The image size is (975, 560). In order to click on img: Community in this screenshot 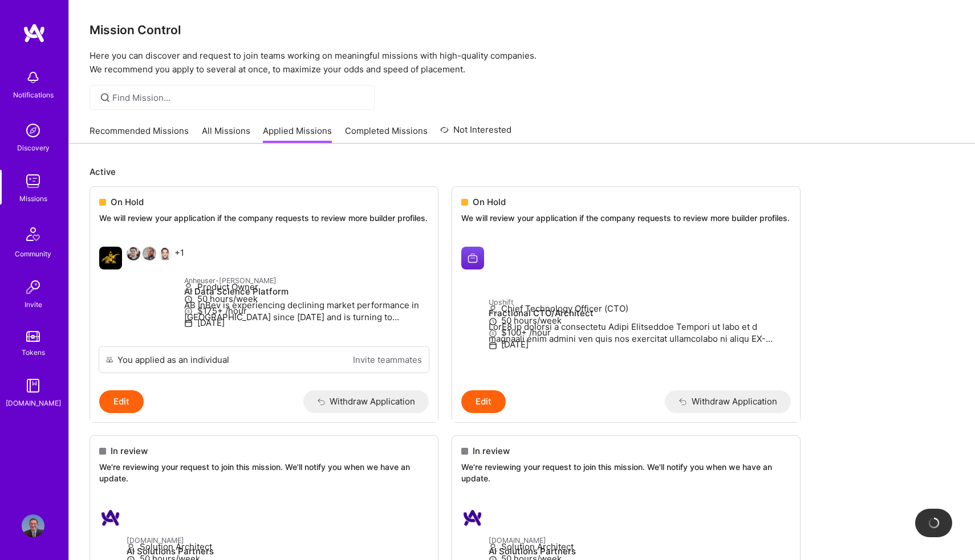, I will do `click(33, 234)`.